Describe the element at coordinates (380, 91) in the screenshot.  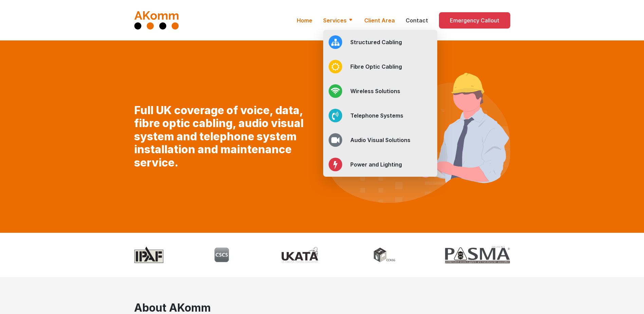
I see `a: Wireless Solutions` at that location.